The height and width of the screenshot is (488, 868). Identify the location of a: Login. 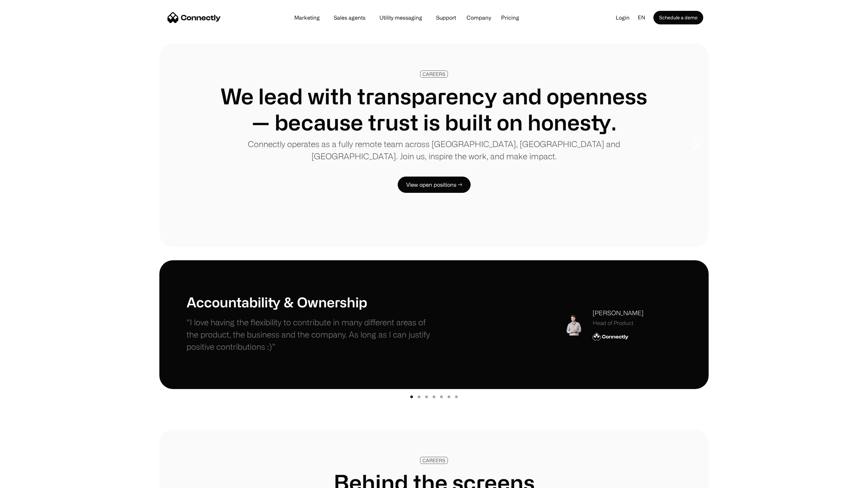
(623, 18).